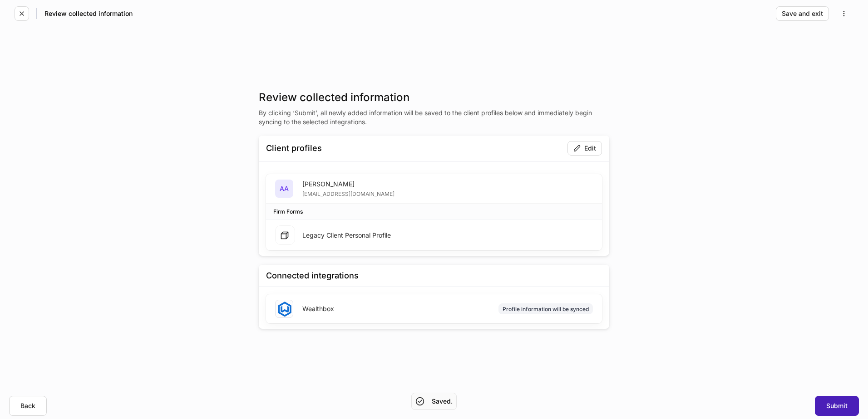 The width and height of the screenshot is (868, 419). I want to click on h5: Review collected information, so click(89, 14).